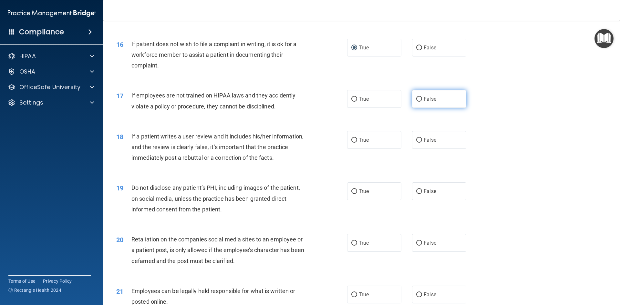 This screenshot has height=305, width=620. What do you see at coordinates (35, 291) in the screenshot?
I see `span: Ⓒ Rectangle Health 2024` at bounding box center [35, 291].